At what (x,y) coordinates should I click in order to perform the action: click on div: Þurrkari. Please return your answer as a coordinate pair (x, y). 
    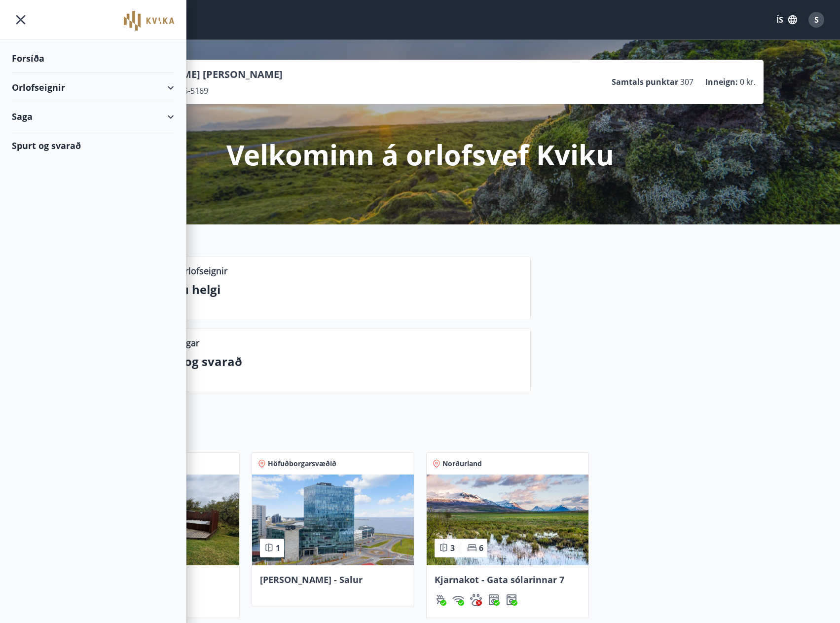
    Looking at the image, I should click on (494, 600).